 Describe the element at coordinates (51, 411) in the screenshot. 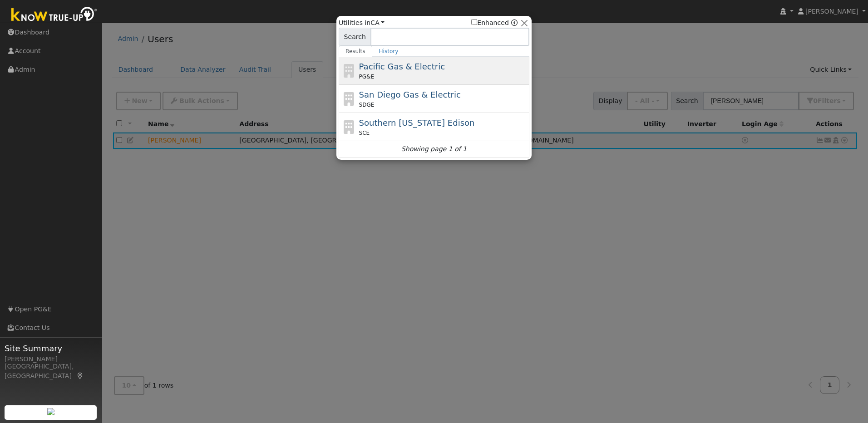

I see `img: retrieve` at that location.